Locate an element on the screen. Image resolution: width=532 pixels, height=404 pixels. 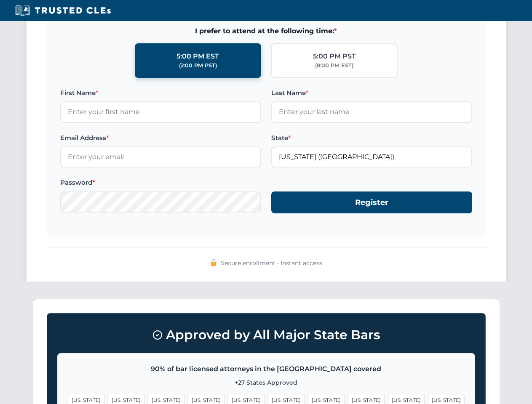
label: Last Name is located at coordinates (372, 93).